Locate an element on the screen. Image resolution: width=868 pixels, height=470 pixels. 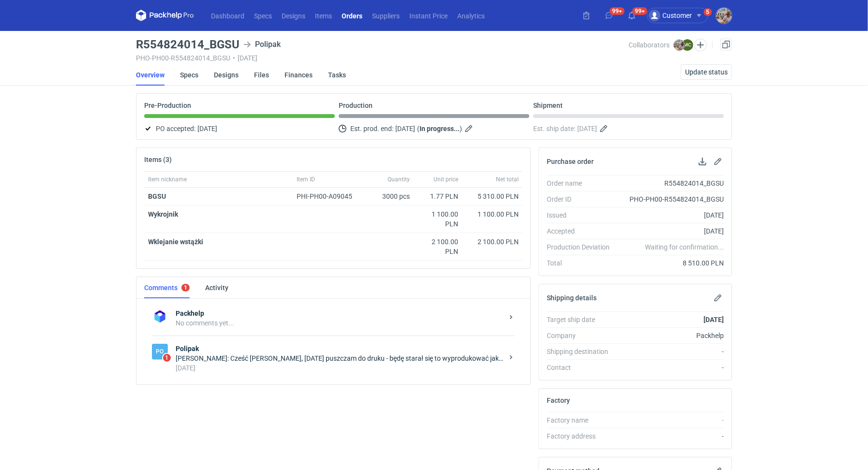
button: Download PO is located at coordinates (702, 162).